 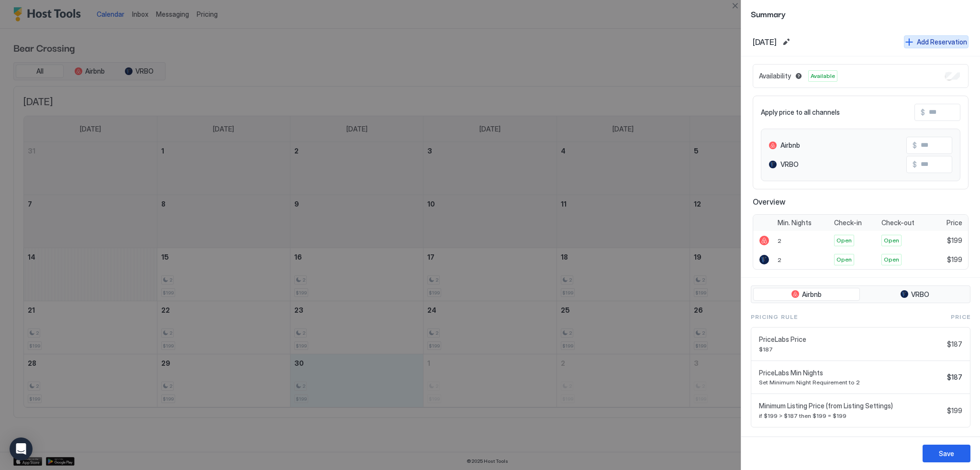 What do you see at coordinates (851, 373) in the screenshot?
I see `span: PriceLabs Min Nights` at bounding box center [851, 373].